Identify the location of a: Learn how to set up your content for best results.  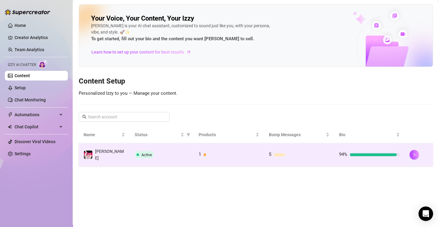
(143, 52).